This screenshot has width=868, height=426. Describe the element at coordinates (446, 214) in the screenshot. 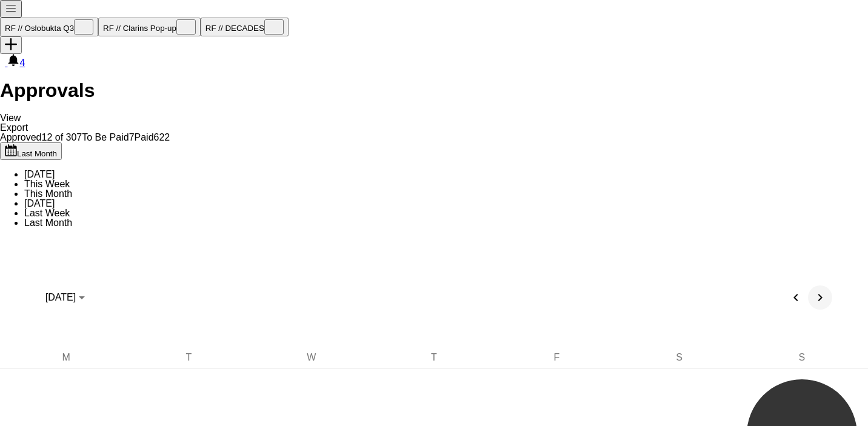

I see `li: Last Week` at that location.